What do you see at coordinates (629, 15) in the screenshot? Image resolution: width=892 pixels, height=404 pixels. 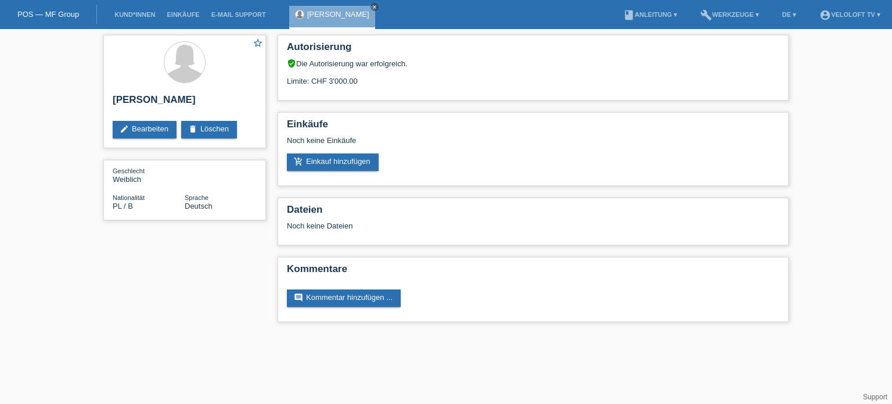 I see `i: book` at bounding box center [629, 15].